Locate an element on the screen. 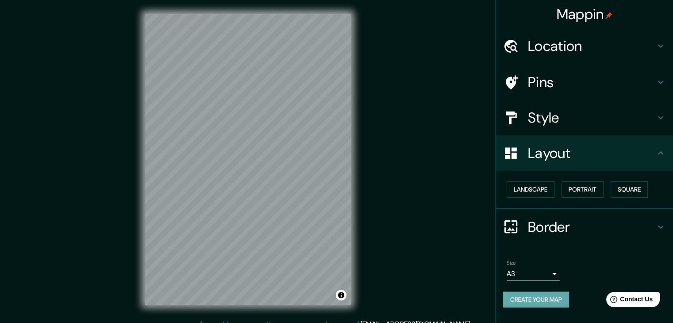 This screenshot has width=673, height=323. button: Landscape is located at coordinates (531, 189).